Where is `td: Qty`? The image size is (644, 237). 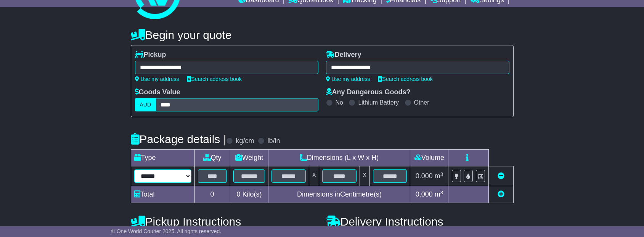 td: Qty is located at coordinates (212, 158).